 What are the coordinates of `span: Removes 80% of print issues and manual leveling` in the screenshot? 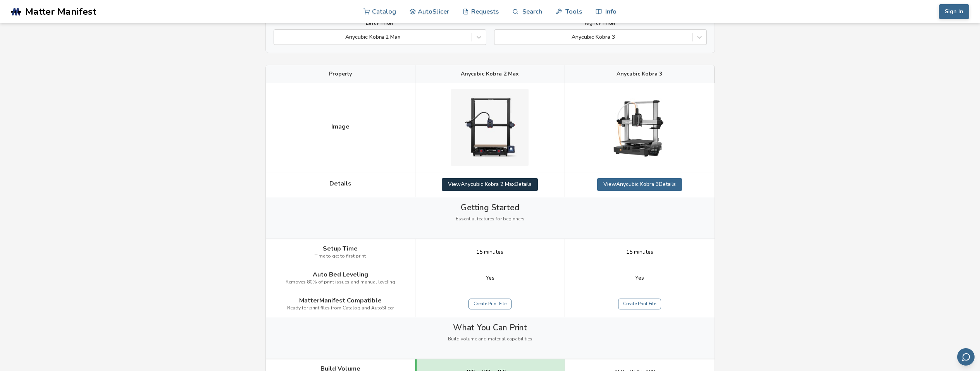 It's located at (340, 283).